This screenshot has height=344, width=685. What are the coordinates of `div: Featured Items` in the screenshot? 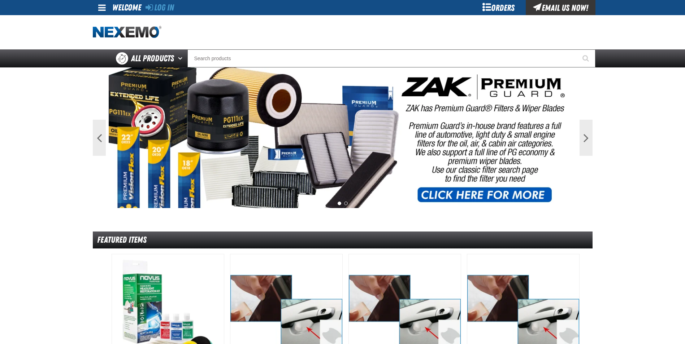 It's located at (343, 240).